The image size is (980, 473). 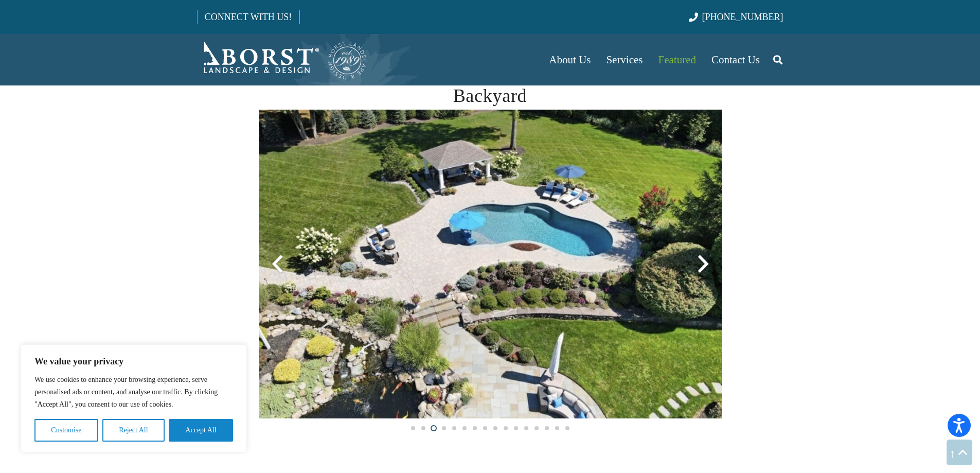 I want to click on button: Accept All, so click(x=200, y=430).